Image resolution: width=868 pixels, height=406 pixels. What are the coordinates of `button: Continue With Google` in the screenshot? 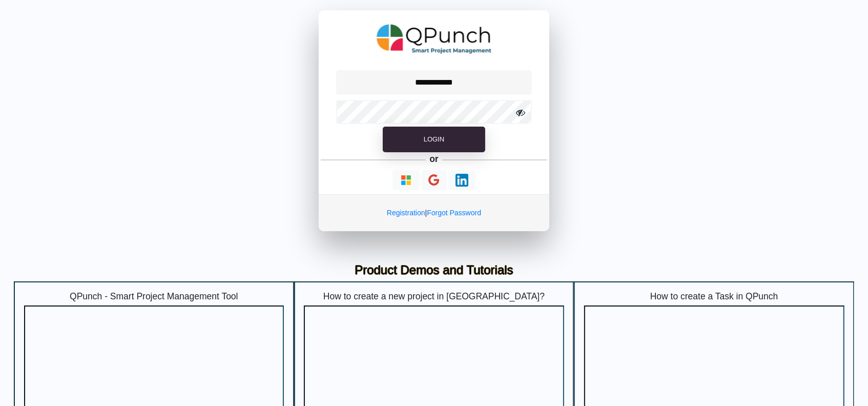 It's located at (434, 180).